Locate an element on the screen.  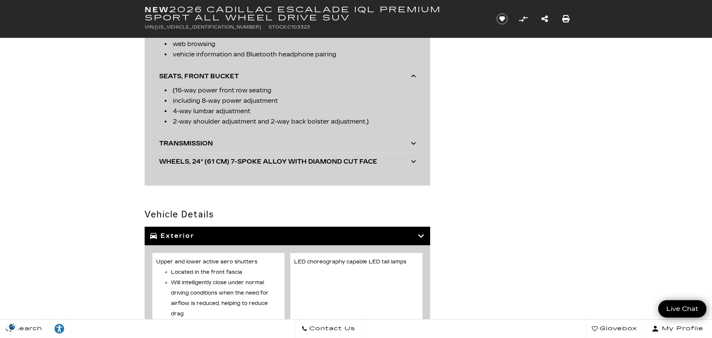
li: 2-way shoulder adjustment and 2-way back bolster adjustment.) is located at coordinates (290, 122).